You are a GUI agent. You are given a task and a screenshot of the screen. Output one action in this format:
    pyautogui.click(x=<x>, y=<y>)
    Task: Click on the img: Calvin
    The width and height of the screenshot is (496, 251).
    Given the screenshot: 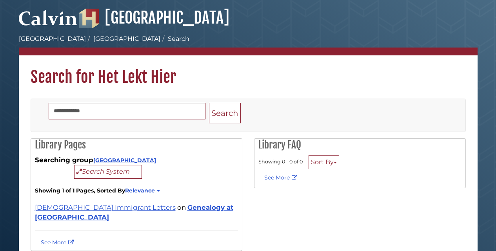 What is the action you would take?
    pyautogui.click(x=48, y=17)
    